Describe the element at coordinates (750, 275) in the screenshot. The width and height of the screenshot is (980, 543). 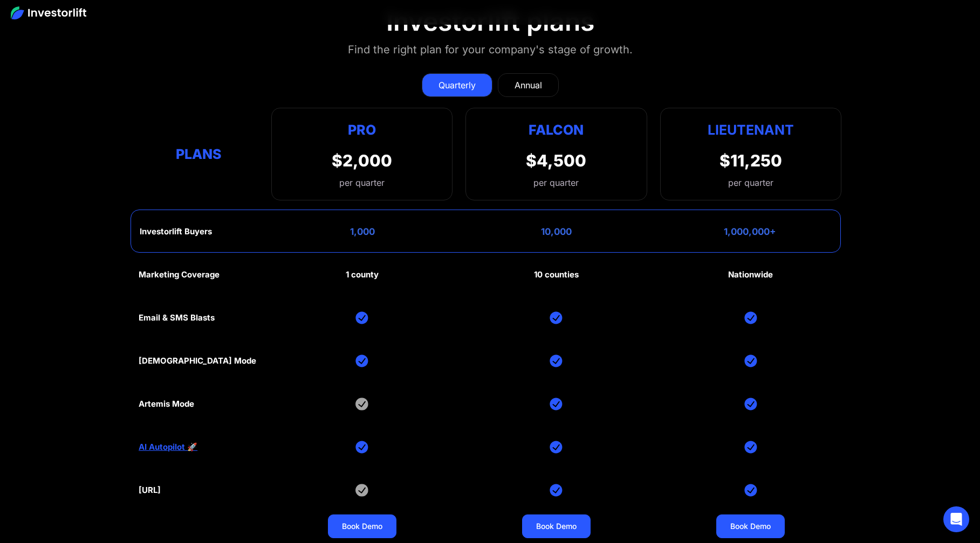
I see `div: Nationwide` at that location.